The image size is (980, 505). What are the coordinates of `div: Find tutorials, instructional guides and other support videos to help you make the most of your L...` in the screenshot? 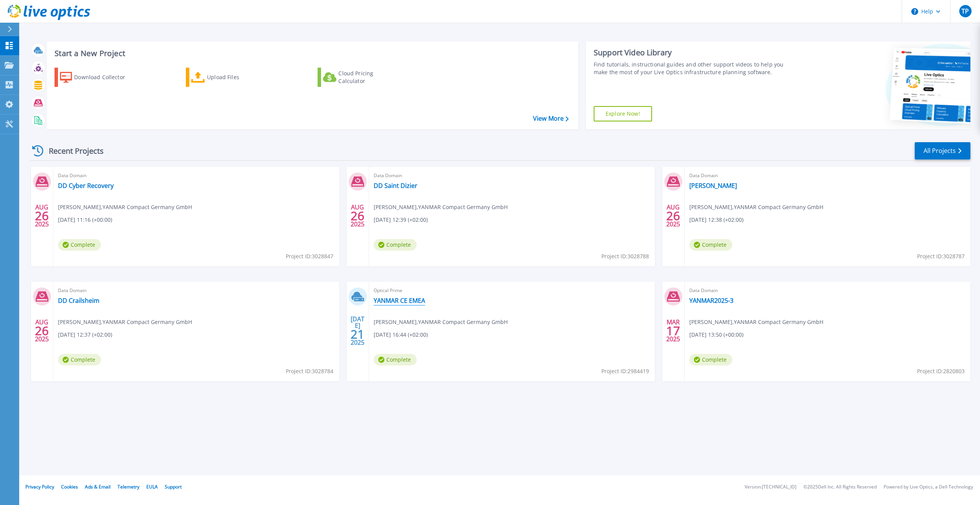 It's located at (693, 68).